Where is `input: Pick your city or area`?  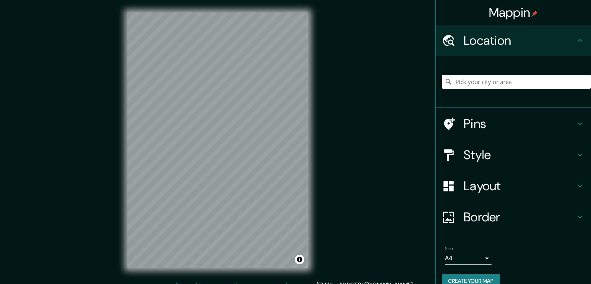
input: Pick your city or area is located at coordinates (516, 82).